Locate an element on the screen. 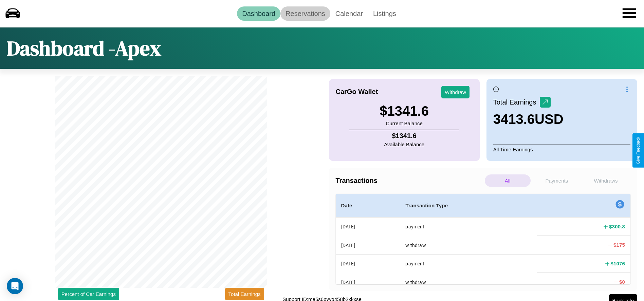  h4: $ 300.8 is located at coordinates (617, 226).